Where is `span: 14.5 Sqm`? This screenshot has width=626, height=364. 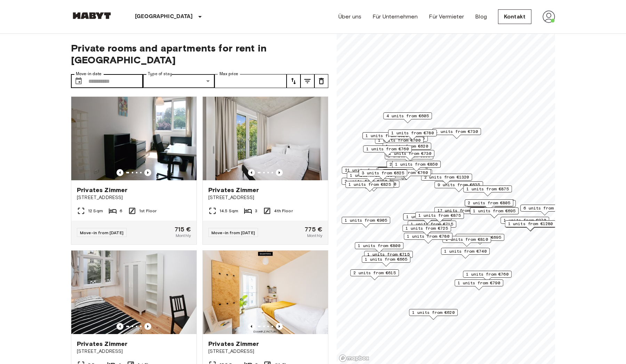
span: 14.5 Sqm is located at coordinates (229, 211).